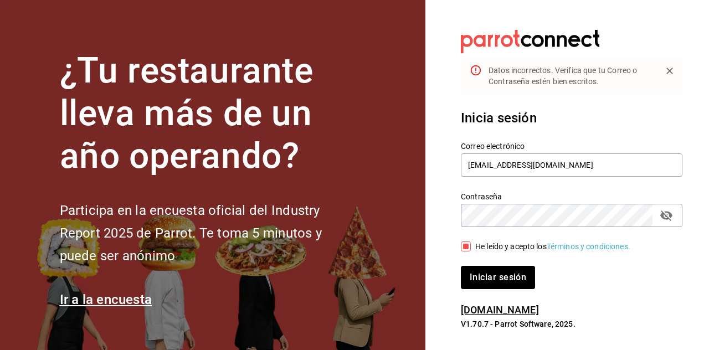  Describe the element at coordinates (209, 114) in the screenshot. I see `h1: ¿Tu restaurante lleva más de un año operando?` at that location.